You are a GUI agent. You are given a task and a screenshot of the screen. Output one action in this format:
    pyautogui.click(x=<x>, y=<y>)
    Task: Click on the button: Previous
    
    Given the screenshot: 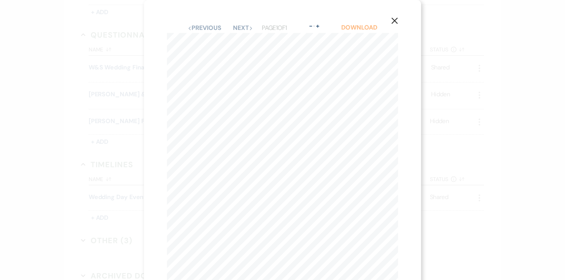 What is the action you would take?
    pyautogui.click(x=204, y=28)
    